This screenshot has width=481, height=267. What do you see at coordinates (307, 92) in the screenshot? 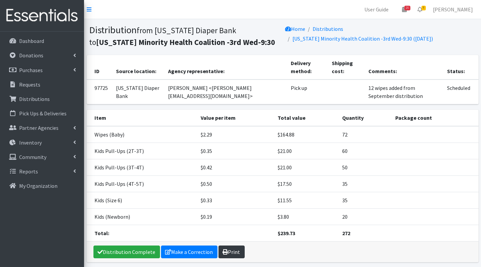
I see `td: Pick up` at bounding box center [307, 92].